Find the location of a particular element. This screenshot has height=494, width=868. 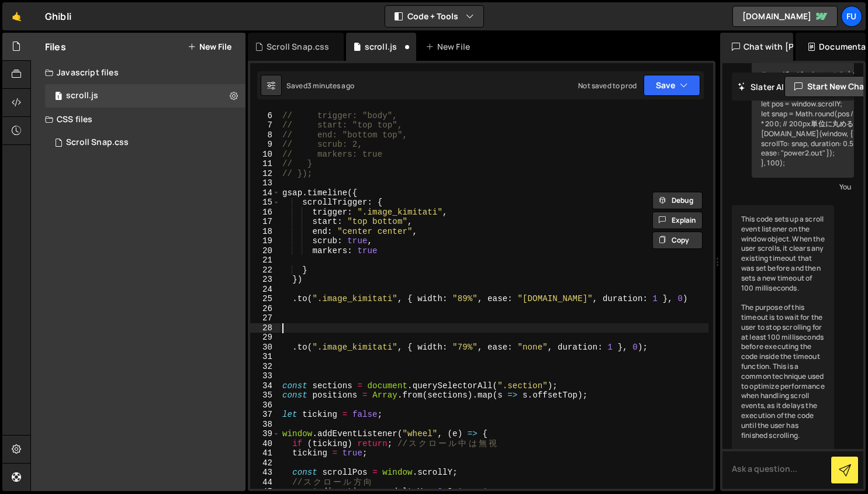

div: 10 is located at coordinates (265, 155).